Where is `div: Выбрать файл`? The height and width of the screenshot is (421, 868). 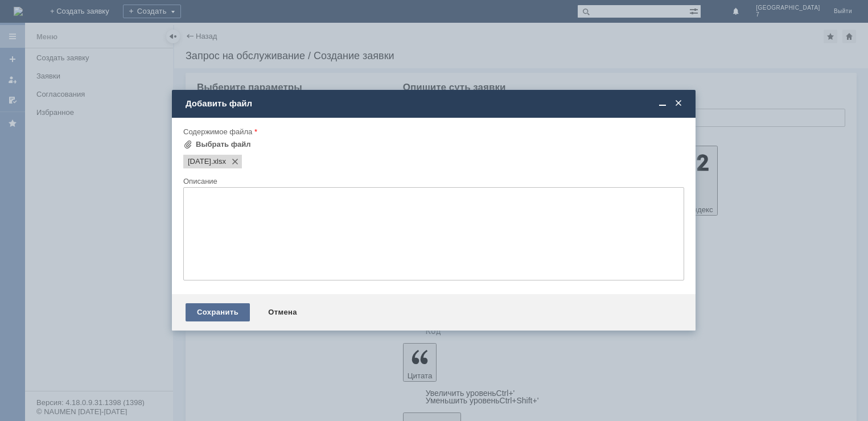
div: Выбрать файл is located at coordinates (223, 145).